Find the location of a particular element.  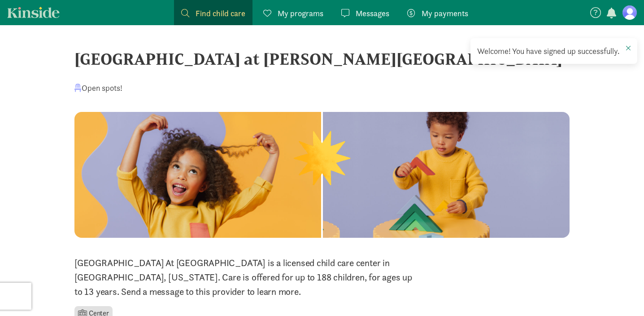

div: Welcome! You have signed up successfully. is located at coordinates (554, 51).